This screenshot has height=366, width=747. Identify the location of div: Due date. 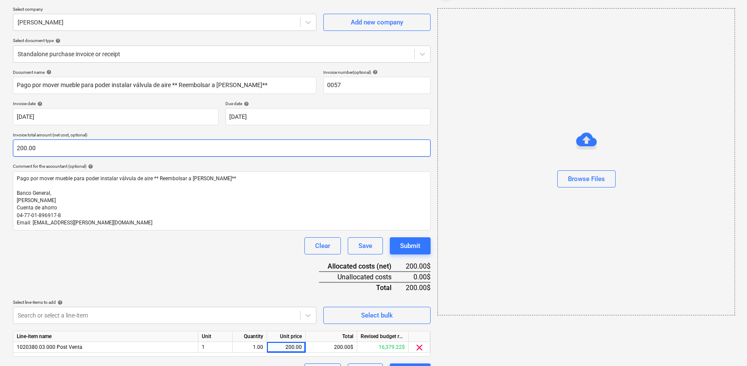
(328, 103).